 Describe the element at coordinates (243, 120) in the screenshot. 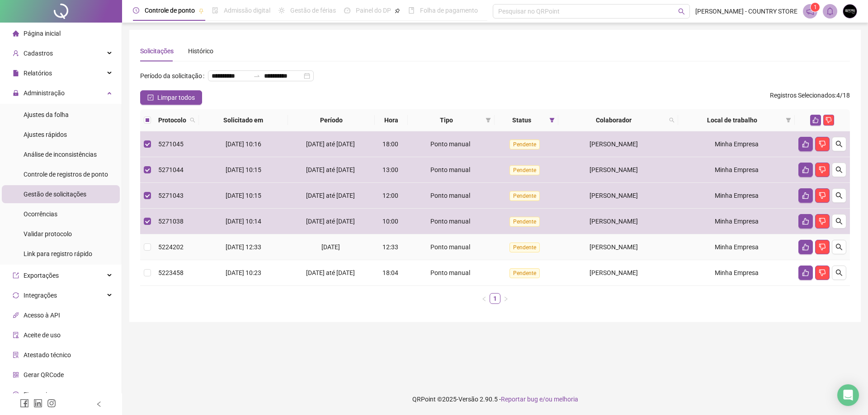

I see `th: Solicitado em` at that location.